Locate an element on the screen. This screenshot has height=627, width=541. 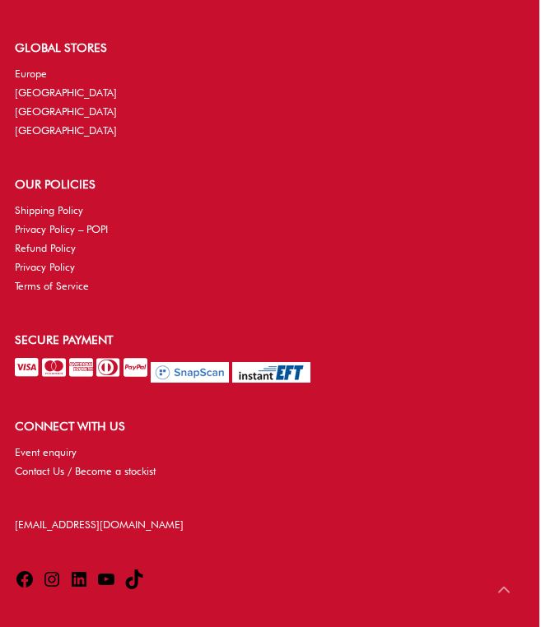
h2: Secure Payment is located at coordinates (268, 340).